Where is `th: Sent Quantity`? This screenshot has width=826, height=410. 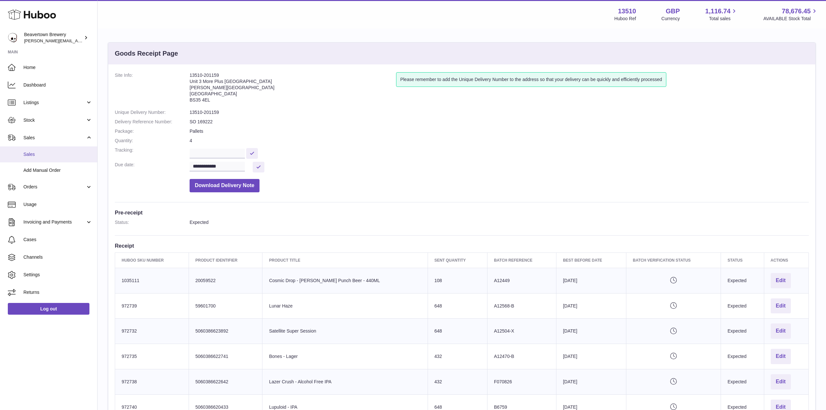
th: Sent Quantity is located at coordinates (457, 260).